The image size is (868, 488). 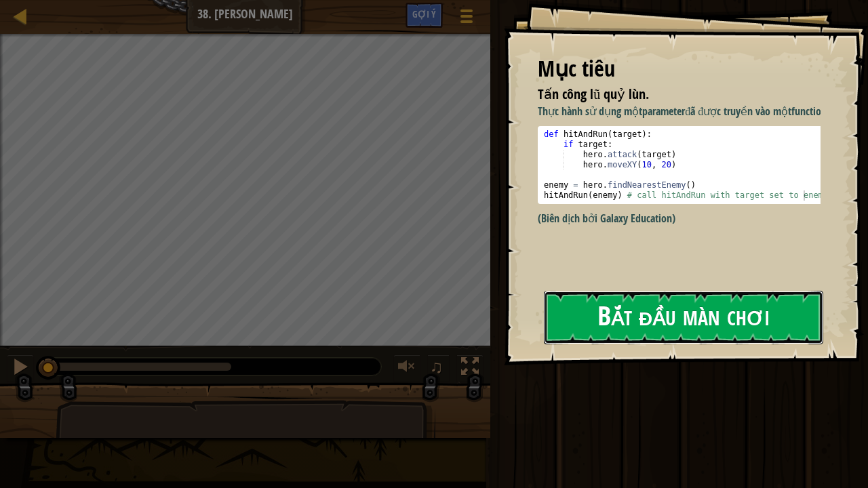 What do you see at coordinates (20, 367) in the screenshot?
I see `button: Ctrl + P: Pause` at bounding box center [20, 367].